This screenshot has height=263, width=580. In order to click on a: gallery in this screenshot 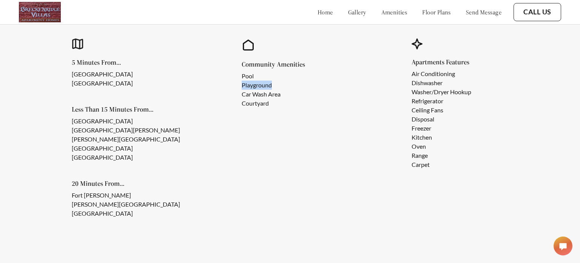, I will do `click(357, 12)`.